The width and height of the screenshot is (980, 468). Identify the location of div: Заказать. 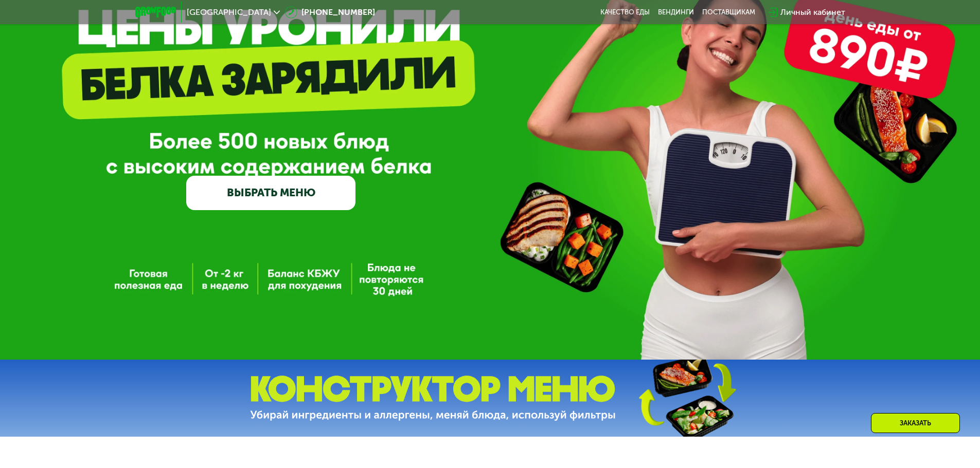
(914, 423).